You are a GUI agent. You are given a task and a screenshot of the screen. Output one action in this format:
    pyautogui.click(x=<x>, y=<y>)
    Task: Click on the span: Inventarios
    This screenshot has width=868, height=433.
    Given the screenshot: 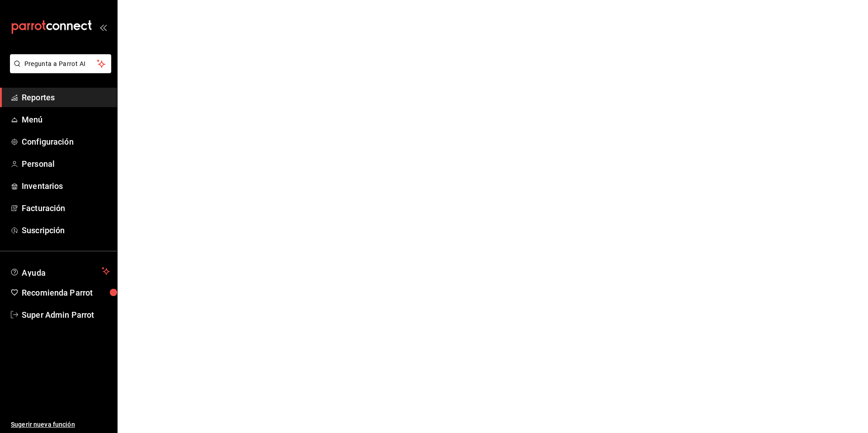 What is the action you would take?
    pyautogui.click(x=66, y=186)
    